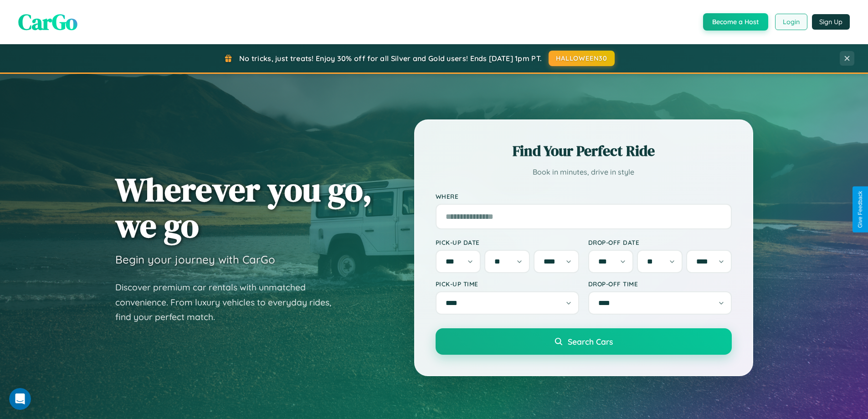  What do you see at coordinates (860, 210) in the screenshot?
I see `div: Give Feedback` at bounding box center [860, 210].